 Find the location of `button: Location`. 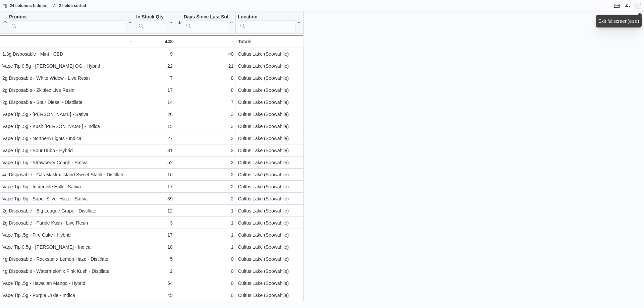

button: Location is located at coordinates (269, 23).